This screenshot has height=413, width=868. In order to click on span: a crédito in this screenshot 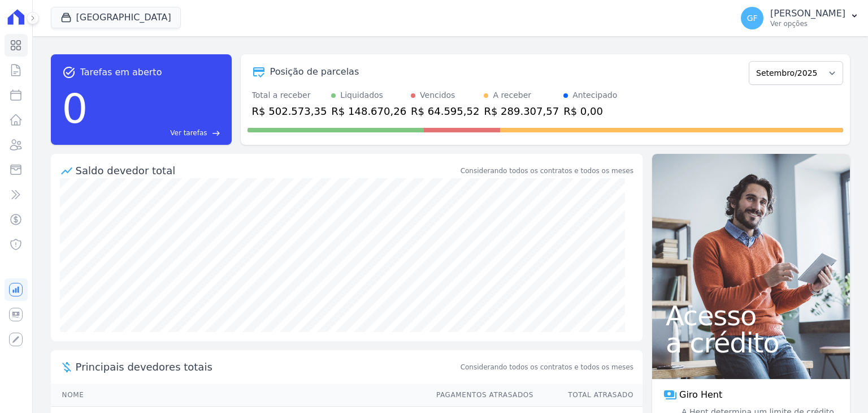, I will do `click(751, 342)`.